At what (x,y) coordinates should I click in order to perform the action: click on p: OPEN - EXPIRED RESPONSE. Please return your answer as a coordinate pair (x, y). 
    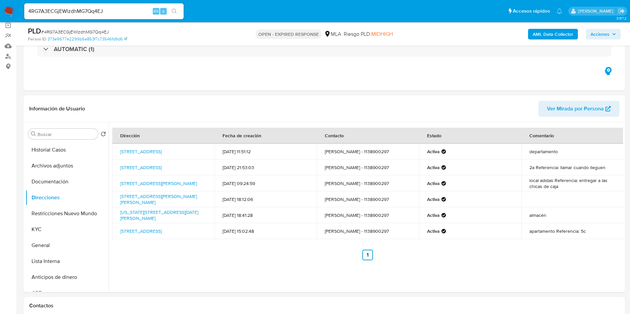
    Looking at the image, I should click on (289, 34).